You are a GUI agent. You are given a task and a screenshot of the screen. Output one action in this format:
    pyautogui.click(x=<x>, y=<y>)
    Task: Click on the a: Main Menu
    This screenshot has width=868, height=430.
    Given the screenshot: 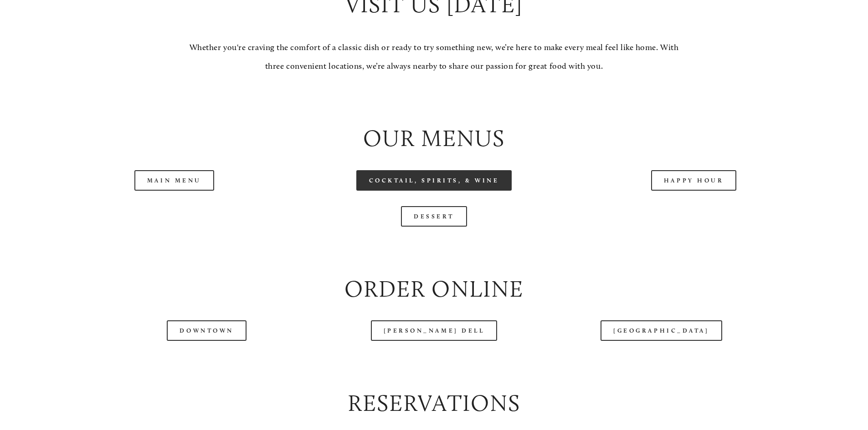 What is the action you would take?
    pyautogui.click(x=174, y=180)
    